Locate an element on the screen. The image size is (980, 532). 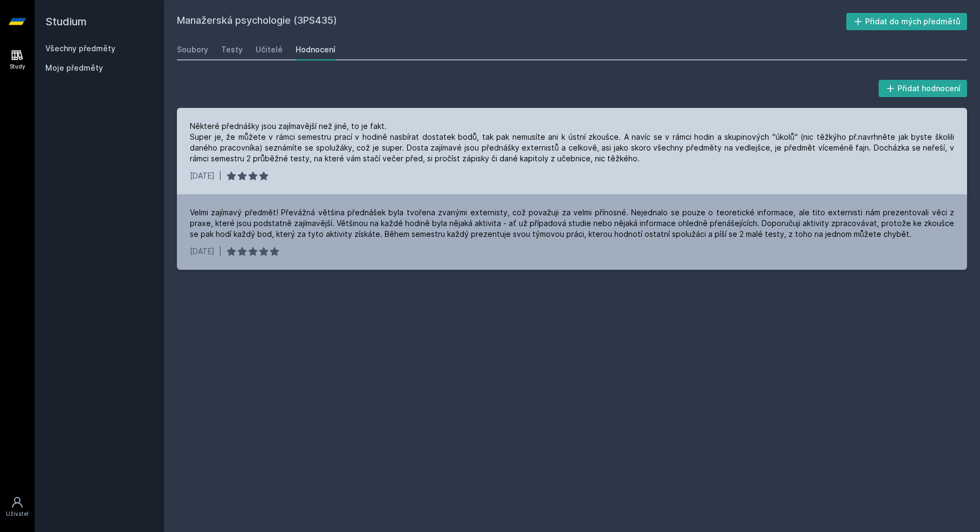
div: Učitelé is located at coordinates (269, 49).